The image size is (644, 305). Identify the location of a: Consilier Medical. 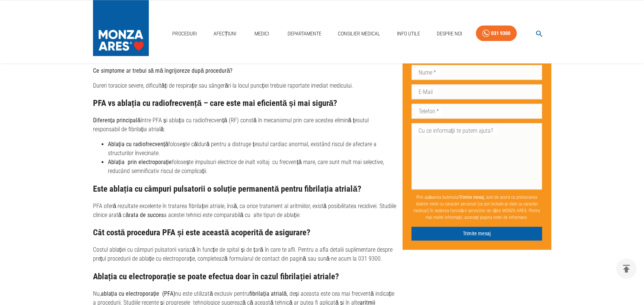
(359, 34).